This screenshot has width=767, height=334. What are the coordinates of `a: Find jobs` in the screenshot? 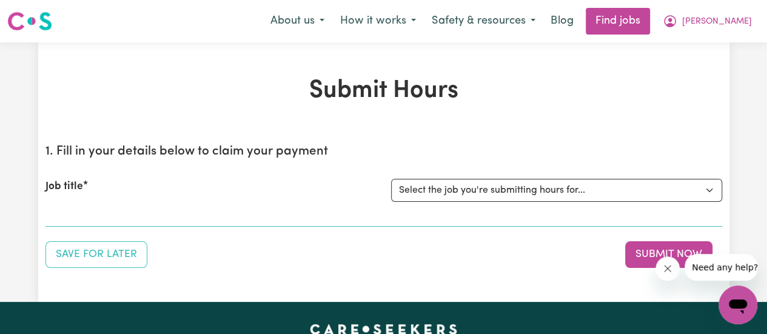 It's located at (618, 21).